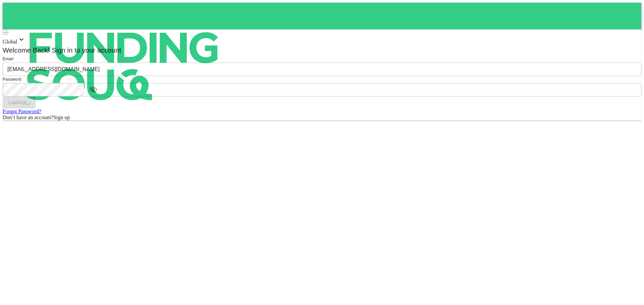 This screenshot has height=305, width=644. Describe the element at coordinates (322, 69) in the screenshot. I see `input: email` at that location.